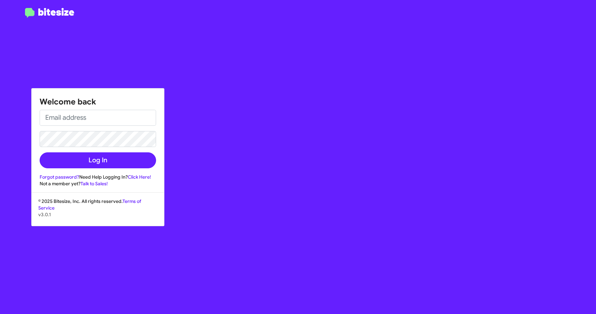 This screenshot has height=314, width=596. I want to click on div: Need Help Logging In?, so click(98, 177).